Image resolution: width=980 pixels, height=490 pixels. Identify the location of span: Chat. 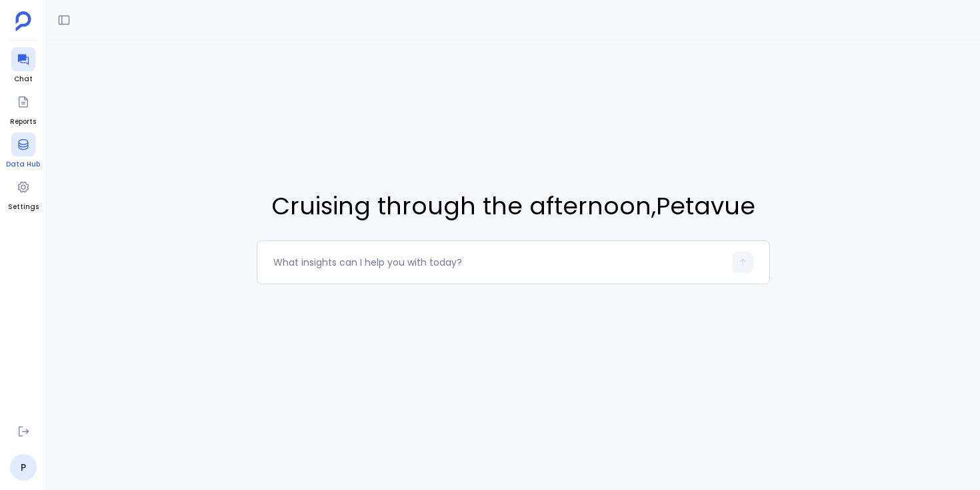
(24, 79).